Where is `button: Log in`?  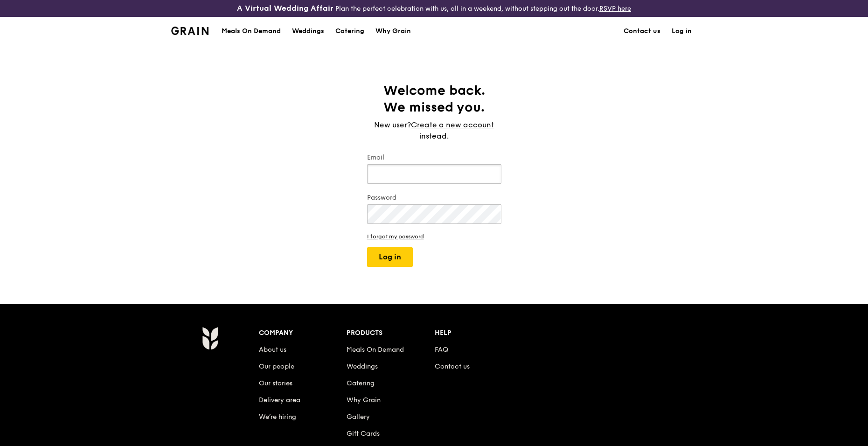 button: Log in is located at coordinates (390, 257).